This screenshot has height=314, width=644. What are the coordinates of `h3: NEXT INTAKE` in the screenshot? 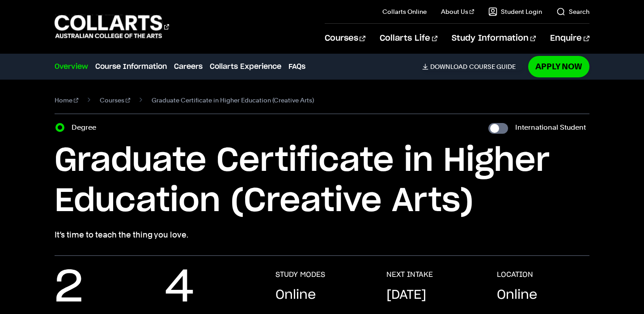 It's located at (410, 274).